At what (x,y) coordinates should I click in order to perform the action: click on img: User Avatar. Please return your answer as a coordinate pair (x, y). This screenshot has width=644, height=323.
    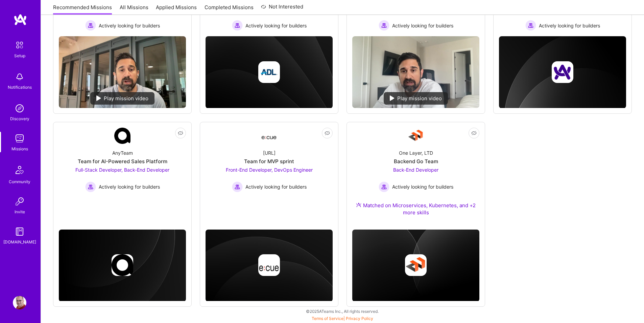
    Looking at the image, I should click on (20, 303).